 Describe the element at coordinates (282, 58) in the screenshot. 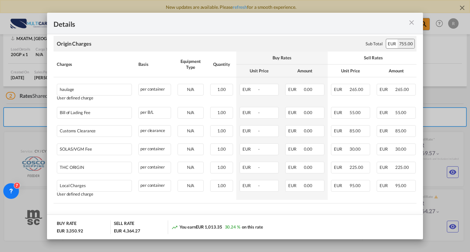

I see `div: Buy Rates` at that location.